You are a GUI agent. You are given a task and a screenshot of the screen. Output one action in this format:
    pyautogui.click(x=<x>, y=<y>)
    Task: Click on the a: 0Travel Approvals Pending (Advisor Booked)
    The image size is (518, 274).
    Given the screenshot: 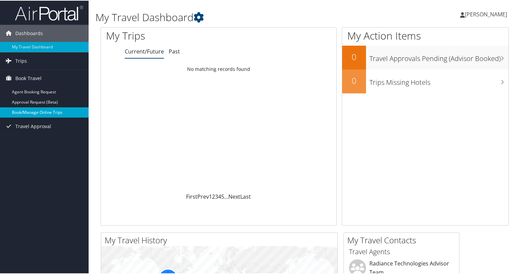 What is the action you would take?
    pyautogui.click(x=425, y=57)
    